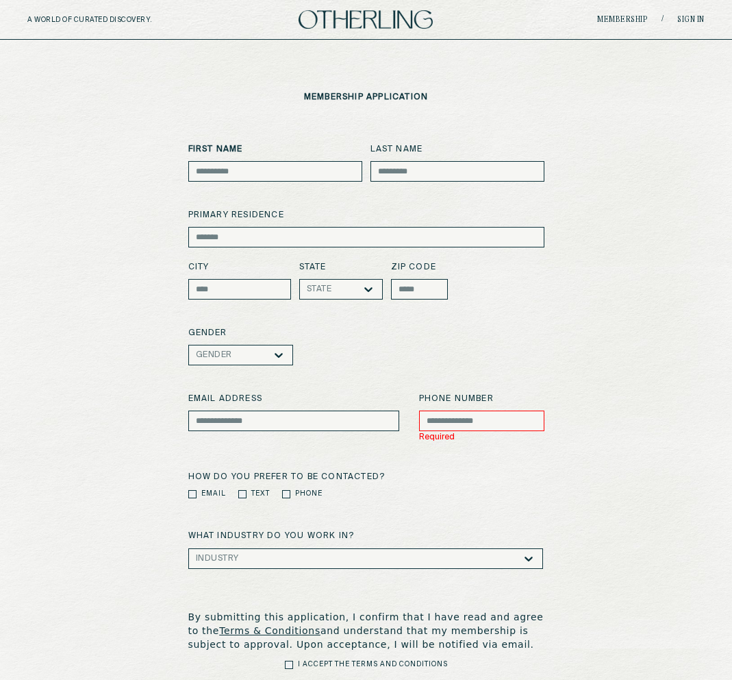  Describe the element at coordinates (419, 267) in the screenshot. I see `label: zip code` at that location.